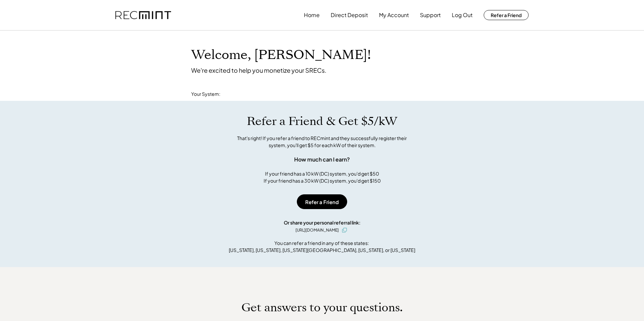  What do you see at coordinates (394, 15) in the screenshot?
I see `button: My Account` at bounding box center [394, 15].